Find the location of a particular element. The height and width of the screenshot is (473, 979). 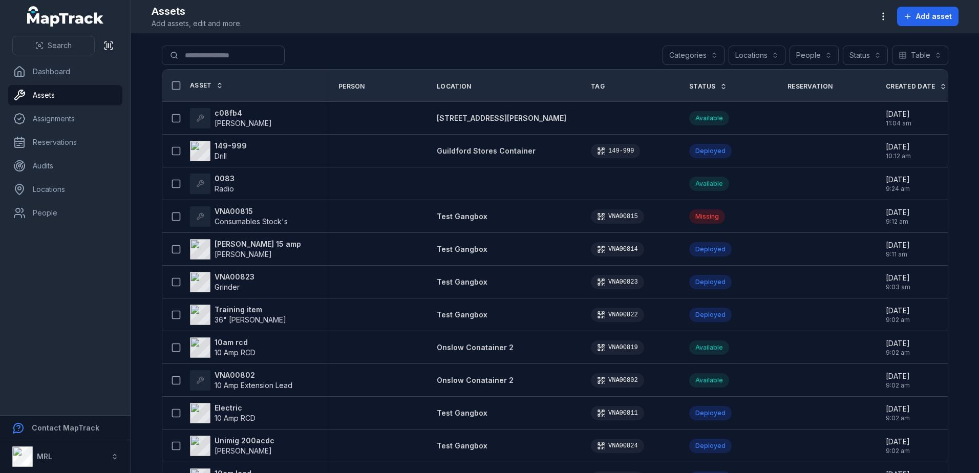

strong: VNA00815 is located at coordinates (251, 211).